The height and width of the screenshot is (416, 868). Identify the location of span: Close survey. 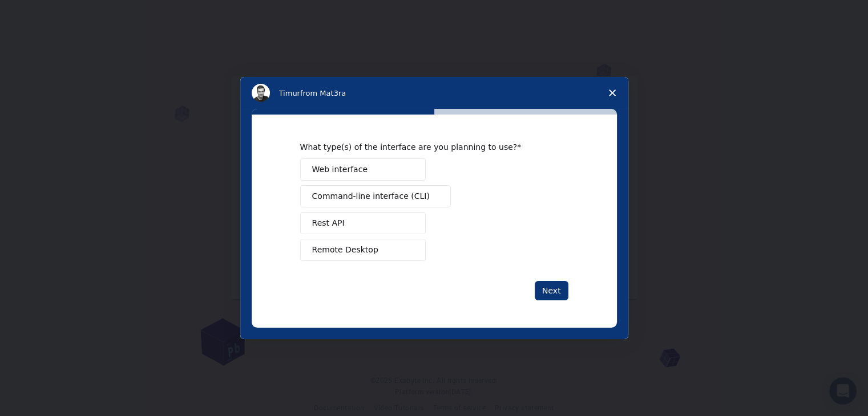
(612, 93).